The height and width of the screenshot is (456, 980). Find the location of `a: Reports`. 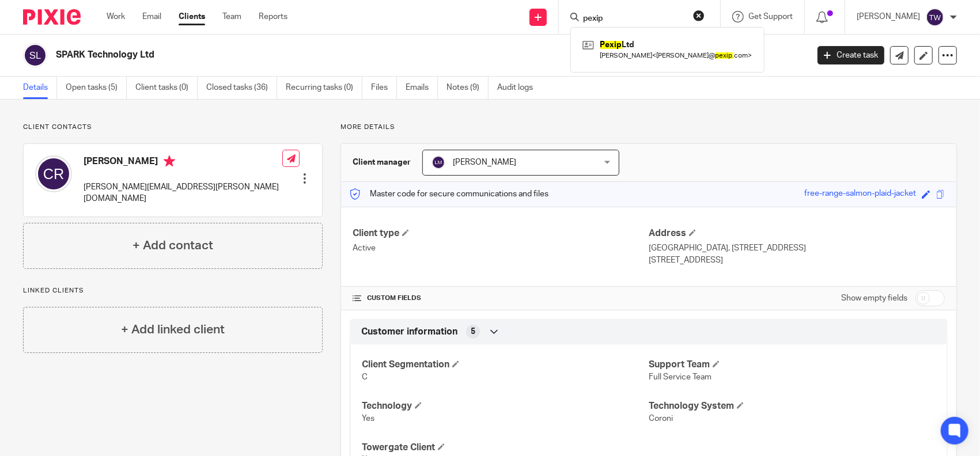

a: Reports is located at coordinates (273, 17).